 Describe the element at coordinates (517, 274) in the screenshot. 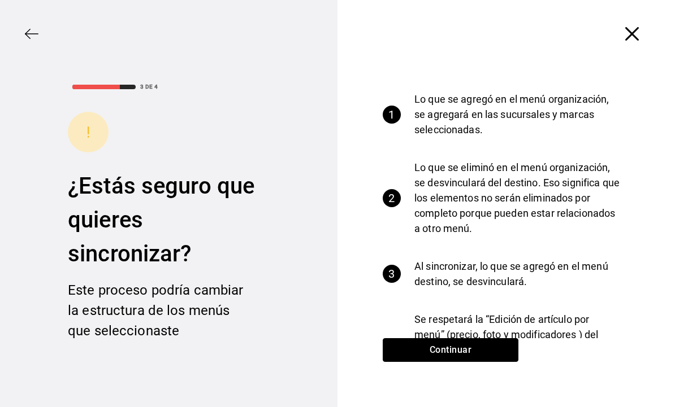

I see `p: Al sincronizar, lo que se agregó en el menú destino, se desvinculará.` at that location.